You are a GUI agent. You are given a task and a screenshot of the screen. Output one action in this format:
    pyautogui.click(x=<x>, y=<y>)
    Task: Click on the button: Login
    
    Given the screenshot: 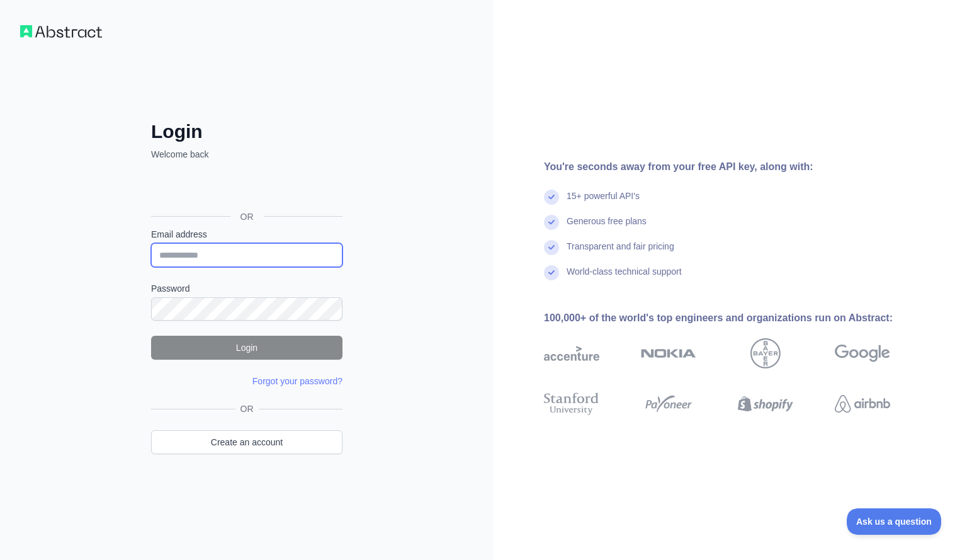 What is the action you would take?
    pyautogui.click(x=247, y=347)
    